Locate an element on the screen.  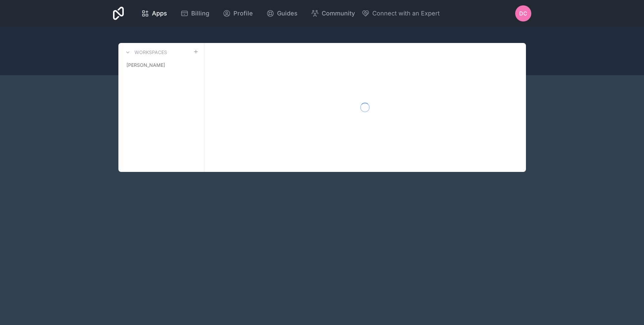
span: Profile is located at coordinates (243, 13).